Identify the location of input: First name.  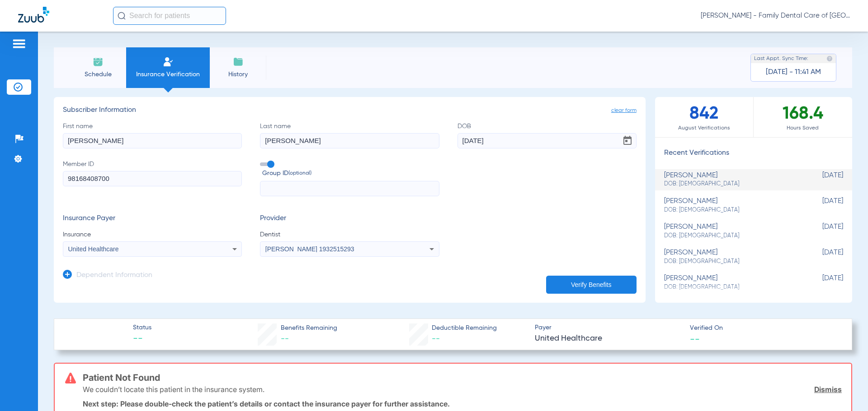
(153, 141).